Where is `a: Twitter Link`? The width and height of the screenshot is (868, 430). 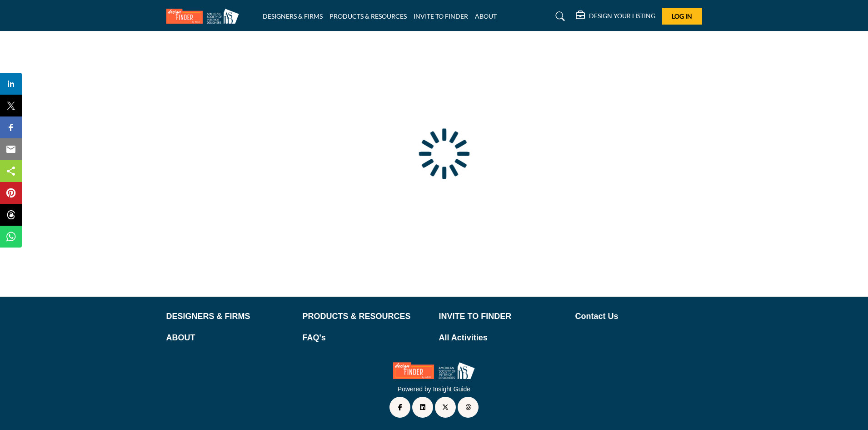
a: Twitter Link is located at coordinates (446, 407).